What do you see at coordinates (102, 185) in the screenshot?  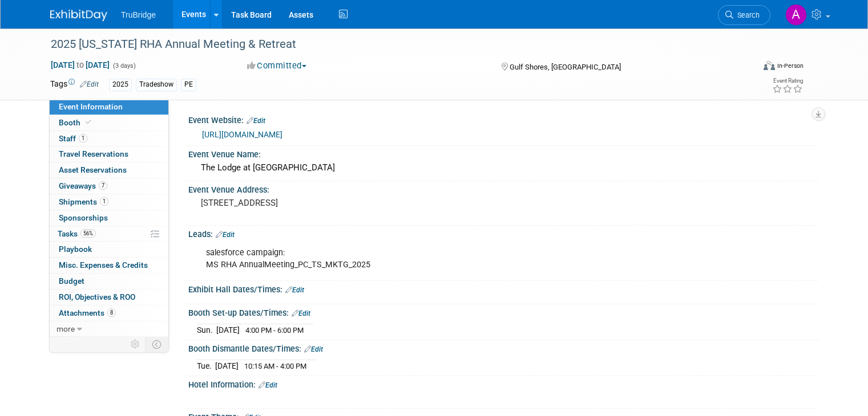 I see `span: 7` at bounding box center [102, 185].